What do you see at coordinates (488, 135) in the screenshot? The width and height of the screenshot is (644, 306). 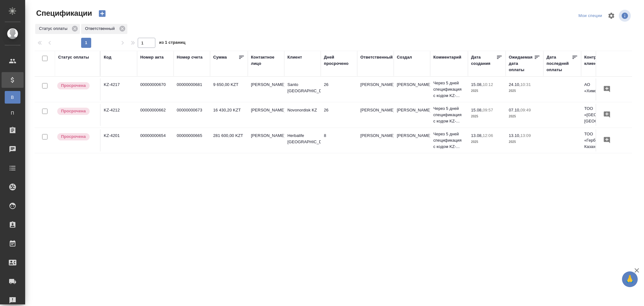 I see `p: 12:06` at bounding box center [488, 135].